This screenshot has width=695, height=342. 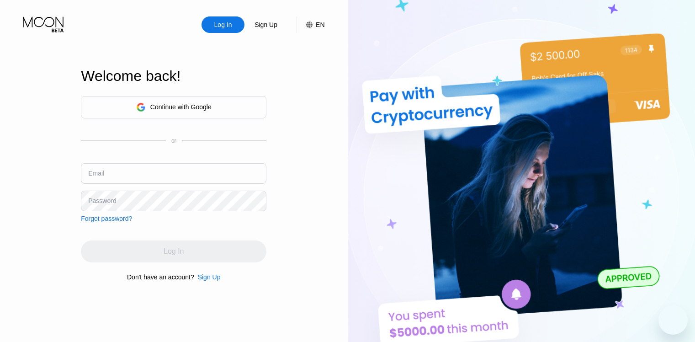 I want to click on div: Password, so click(x=102, y=201).